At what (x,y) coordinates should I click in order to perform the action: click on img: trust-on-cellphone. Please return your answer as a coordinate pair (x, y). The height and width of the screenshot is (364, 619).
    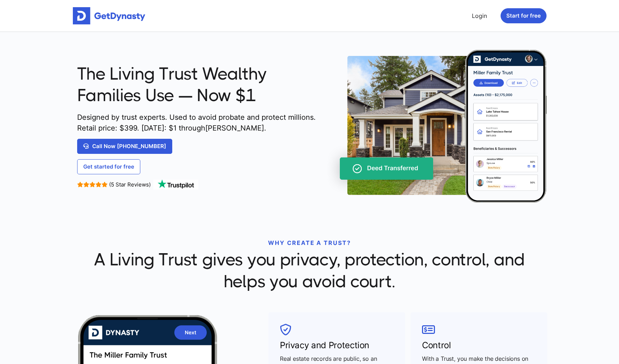
    Looking at the image, I should click on (436, 126).